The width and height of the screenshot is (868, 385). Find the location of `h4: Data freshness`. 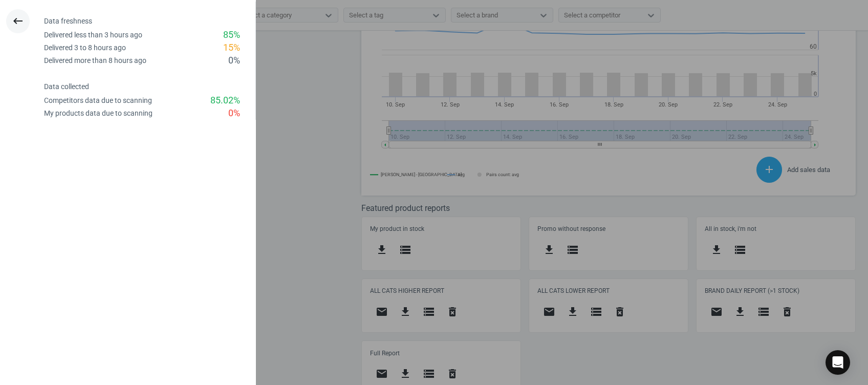

h4: Data freshness is located at coordinates (149, 21).